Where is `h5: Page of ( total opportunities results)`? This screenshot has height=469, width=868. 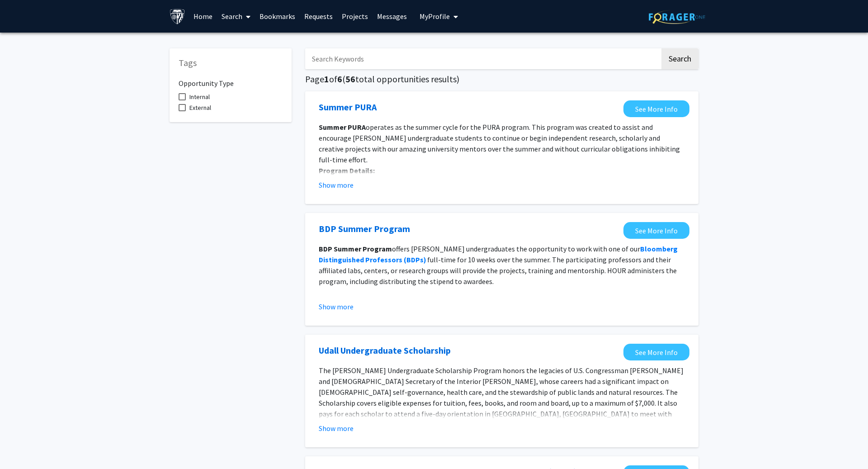
h5: Page of ( total opportunities results) is located at coordinates (502, 79).